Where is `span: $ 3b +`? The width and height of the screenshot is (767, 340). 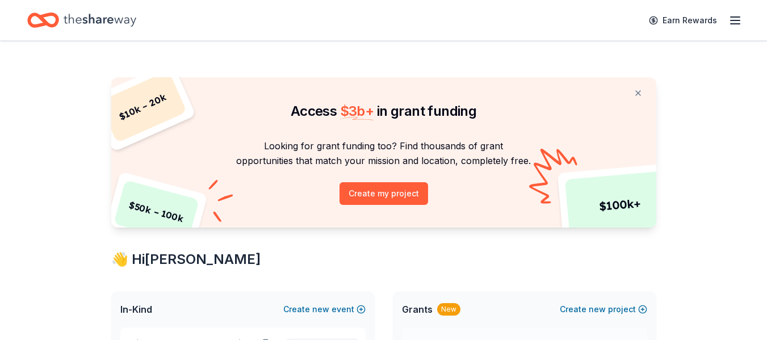 span: $ 3b + is located at coordinates (357, 111).